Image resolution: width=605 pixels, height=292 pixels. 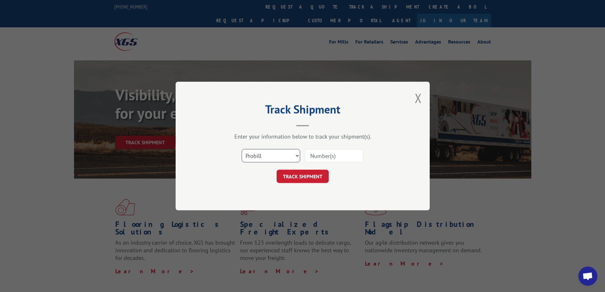 What do you see at coordinates (303, 176) in the screenshot?
I see `button: TRACK SHIPMENT` at bounding box center [303, 176].